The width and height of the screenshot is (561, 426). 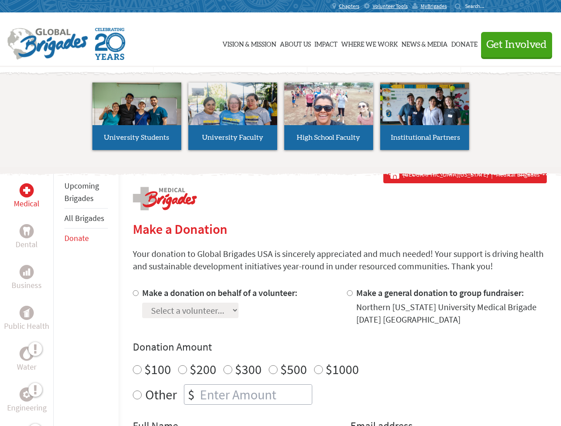 I want to click on a: Institutional Partners, so click(x=425, y=116).